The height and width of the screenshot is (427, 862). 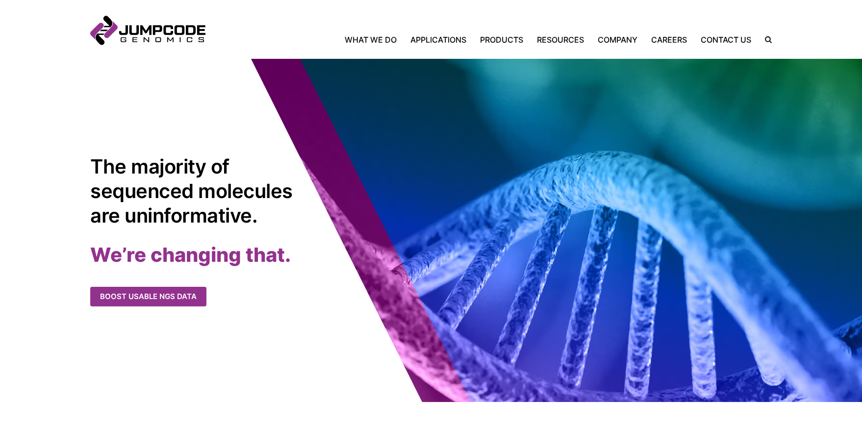 What do you see at coordinates (765, 40) in the screenshot?
I see `label: Search the site.` at bounding box center [765, 40].